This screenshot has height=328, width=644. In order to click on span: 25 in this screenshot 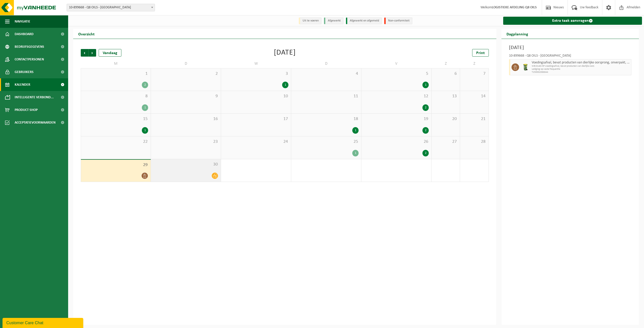, I will do `click(326, 142)`.